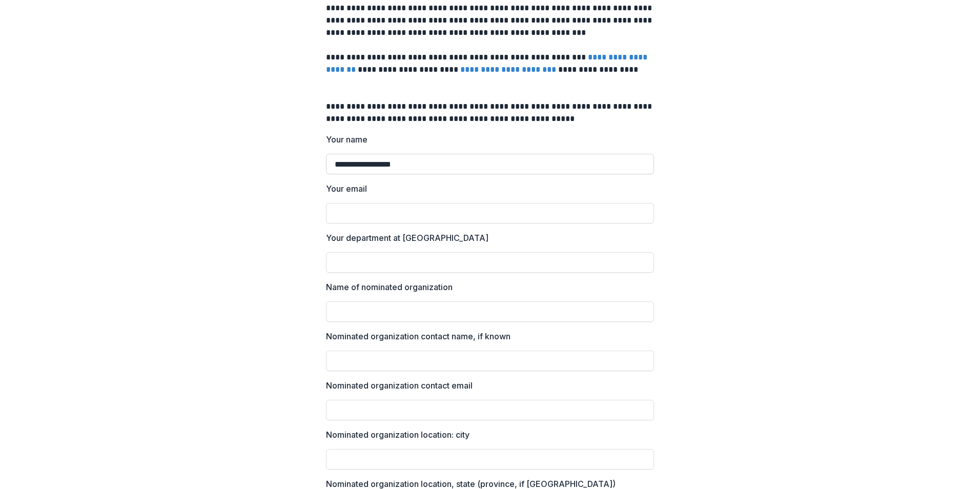 This screenshot has height=489, width=980. Describe the element at coordinates (347, 189) in the screenshot. I see `p: Your email` at that location.